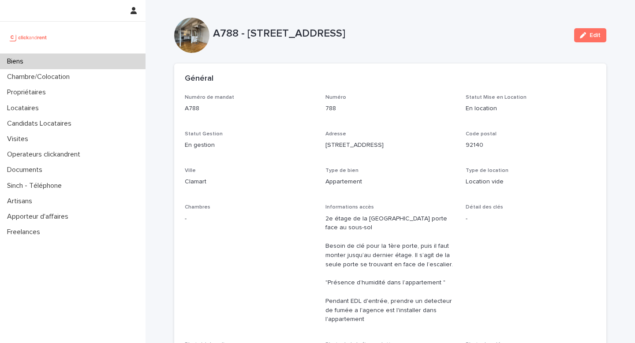  What do you see at coordinates (17, 61) in the screenshot?
I see `p: Biens` at bounding box center [17, 61].